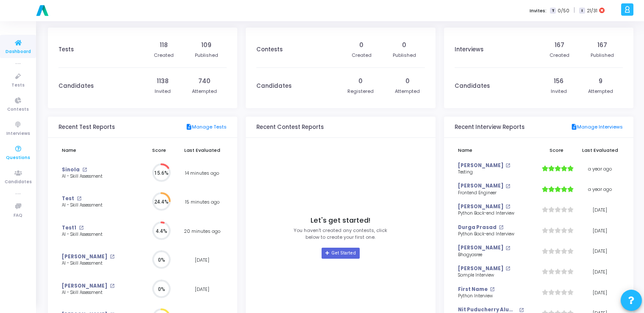 This screenshot has height=313, width=644. What do you see at coordinates (340, 220) in the screenshot?
I see `h4: Let's get started!` at bounding box center [340, 220].